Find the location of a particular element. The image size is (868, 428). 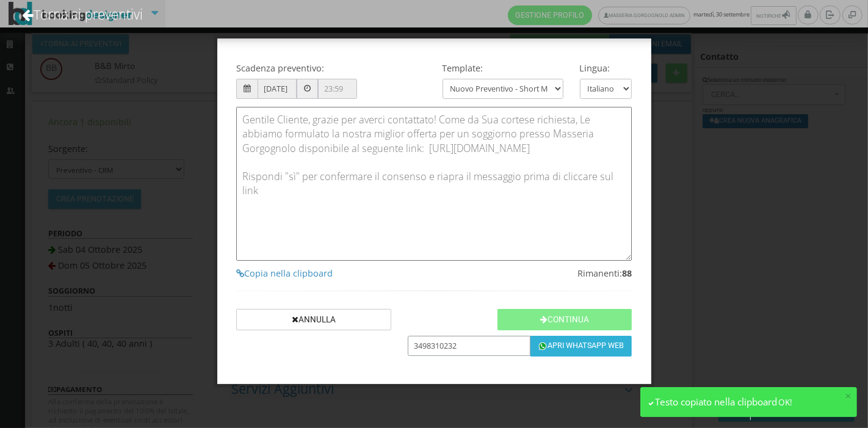

h4: Copia nella clipboard is located at coordinates (434, 273).